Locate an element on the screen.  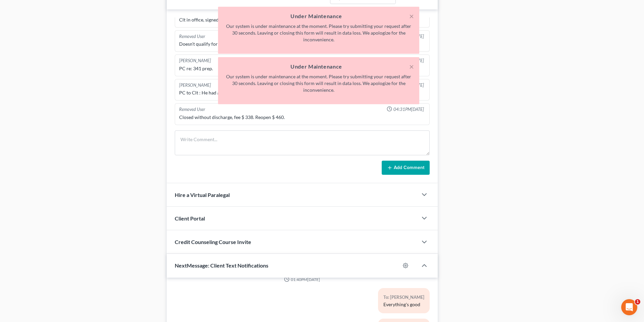
div: Everything's good is located at coordinates (404, 304).